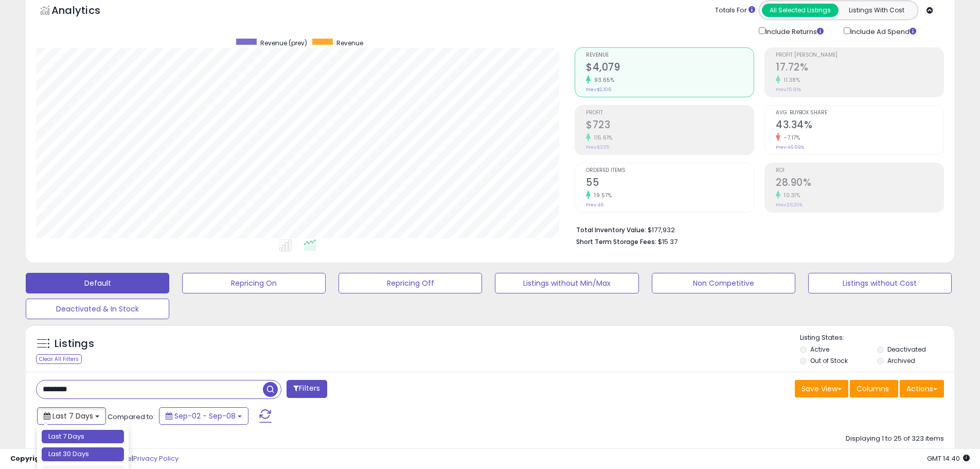 This screenshot has height=469, width=980. I want to click on small: Prev: 46.69%, so click(790, 147).